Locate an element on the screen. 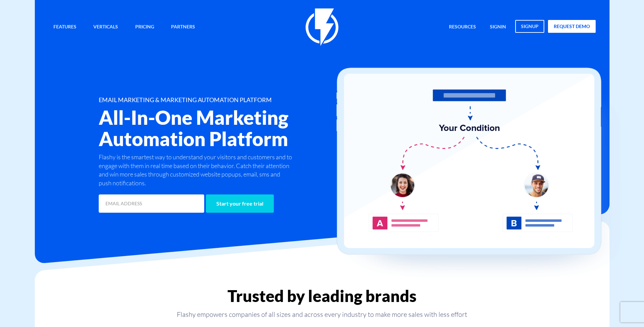 Image resolution: width=644 pixels, height=327 pixels. h2: Trusted by leading brands is located at coordinates (322, 296).